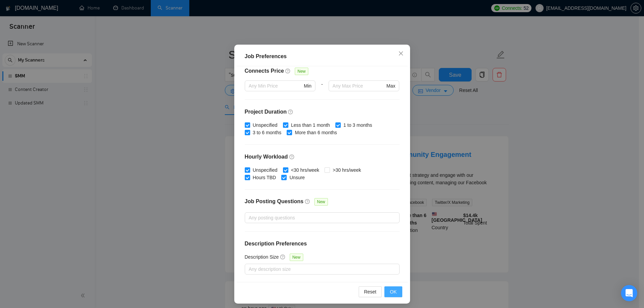  I want to click on span: Reset, so click(370, 292).